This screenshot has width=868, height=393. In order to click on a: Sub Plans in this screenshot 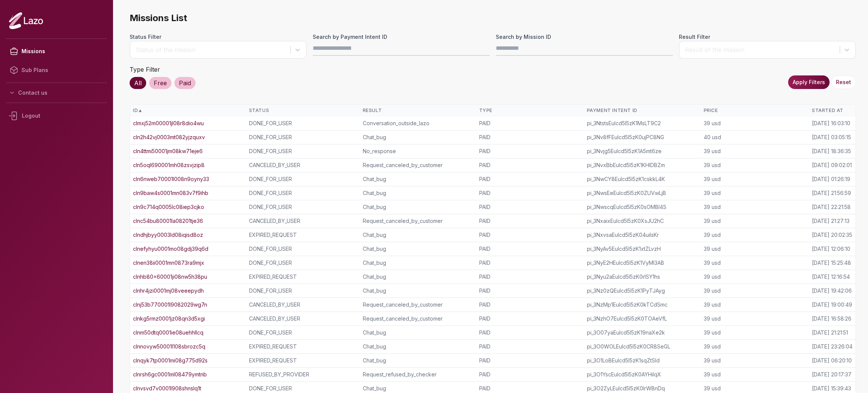, I will do `click(57, 70)`.